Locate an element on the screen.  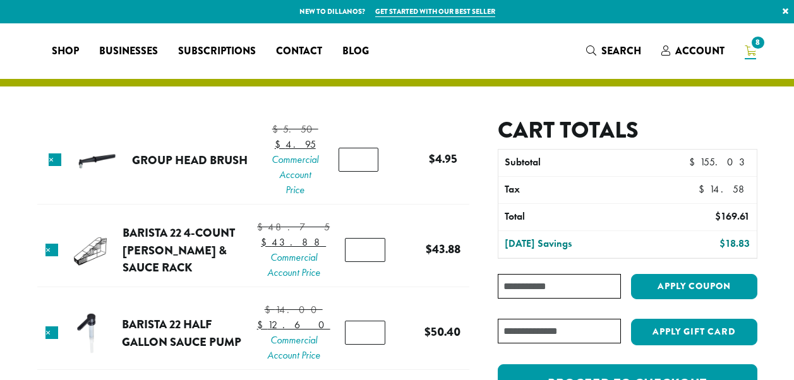
a: Barista 22 Half Gallon Sauce Pump is located at coordinates (181, 333).